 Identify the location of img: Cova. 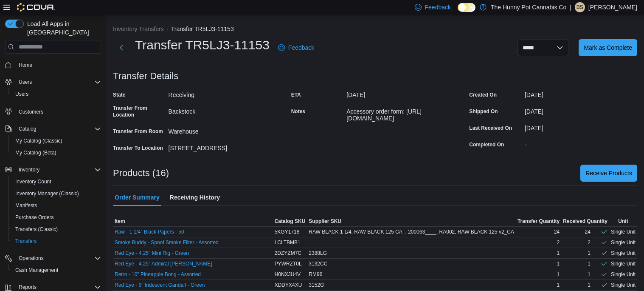
(36, 7).